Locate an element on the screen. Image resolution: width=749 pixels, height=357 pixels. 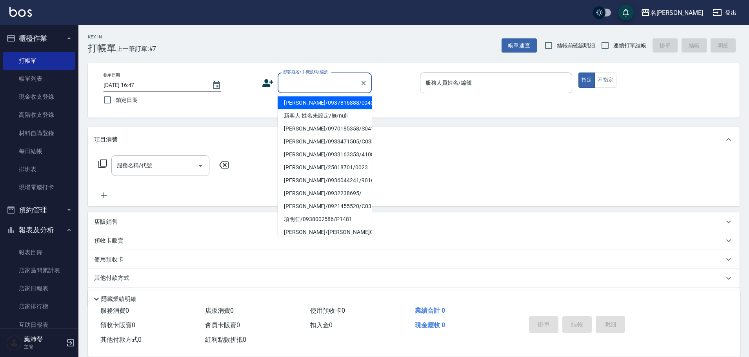
p: 主管 is located at coordinates (44, 347).